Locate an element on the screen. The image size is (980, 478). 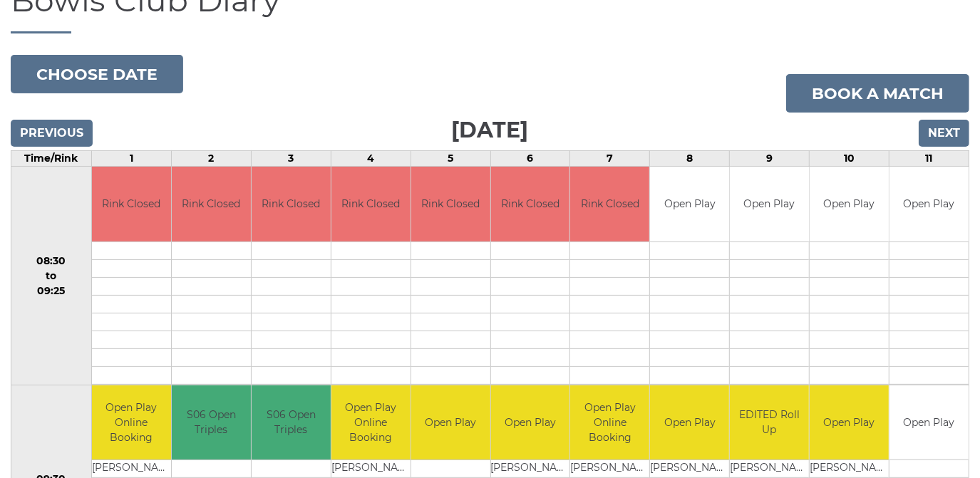
input: Previous is located at coordinates (51, 133).